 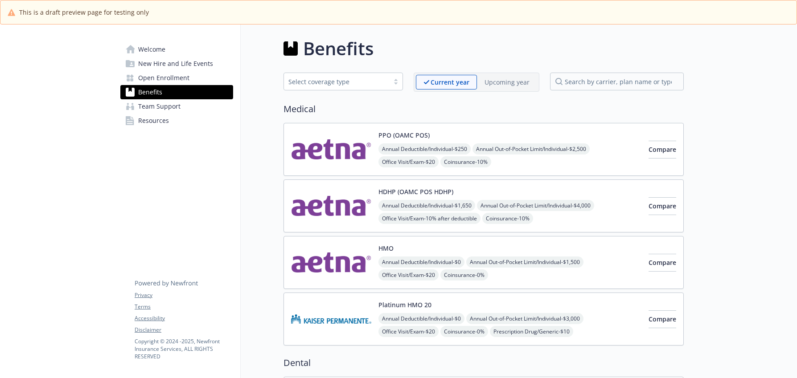 I want to click on button: Platinum HMO 20, so click(x=405, y=305).